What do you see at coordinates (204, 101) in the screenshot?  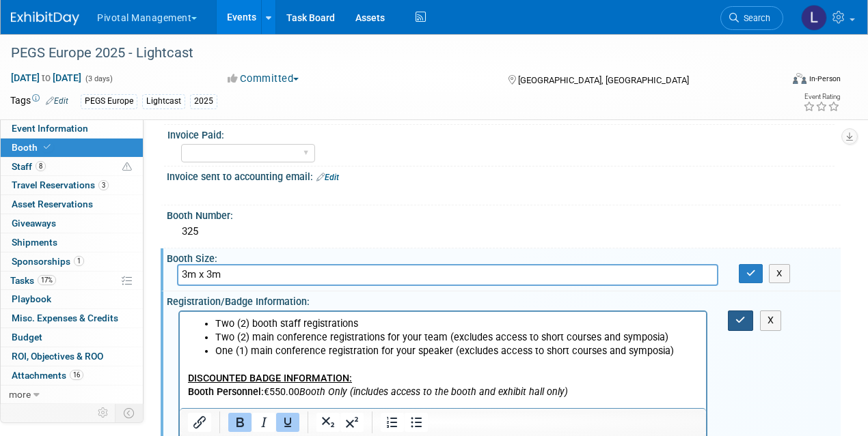 I see `div: 2025` at bounding box center [204, 101].